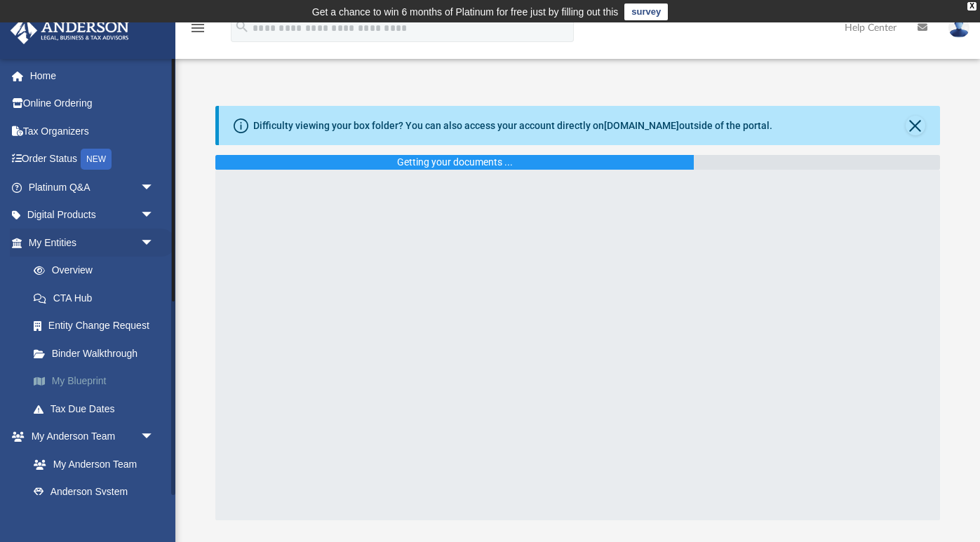 The image size is (980, 542). I want to click on i: menu, so click(198, 28).